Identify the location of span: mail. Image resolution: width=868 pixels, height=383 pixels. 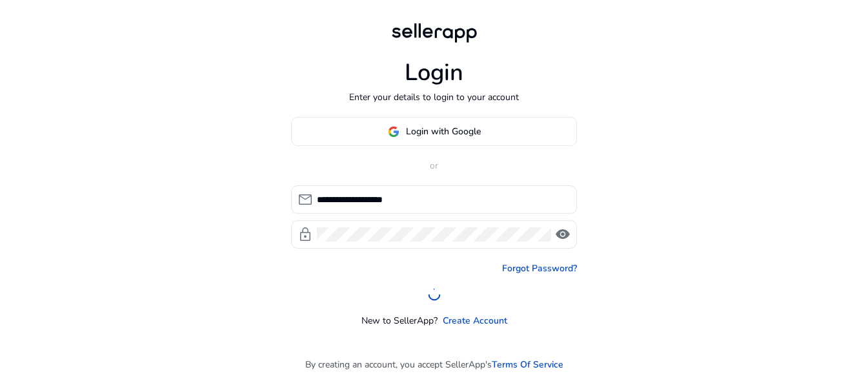
(306, 199).